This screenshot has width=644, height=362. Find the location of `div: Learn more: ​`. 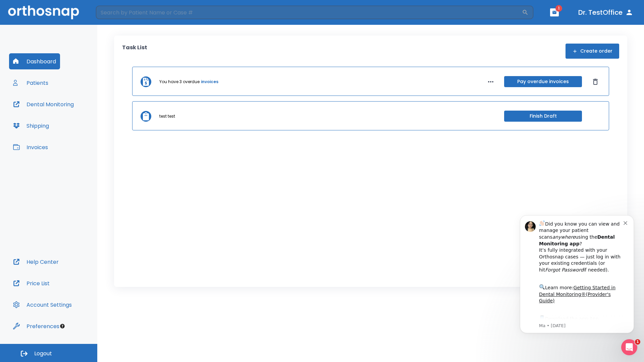

div: Learn more: ​ is located at coordinates (72, 91).